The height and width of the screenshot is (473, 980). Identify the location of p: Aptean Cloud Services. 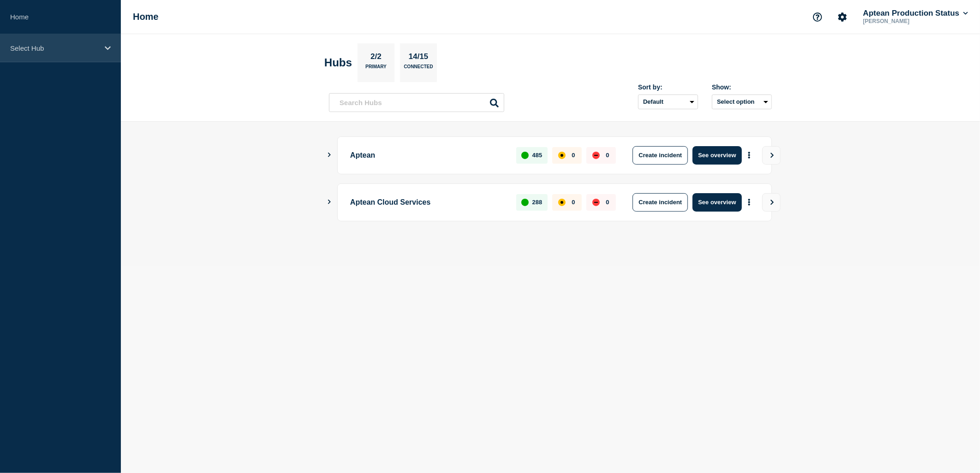
(428, 203).